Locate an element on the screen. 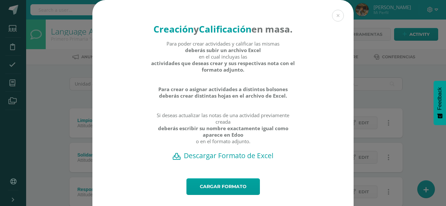 The width and height of the screenshot is (446, 206). h4: en masa. is located at coordinates (223, 29).